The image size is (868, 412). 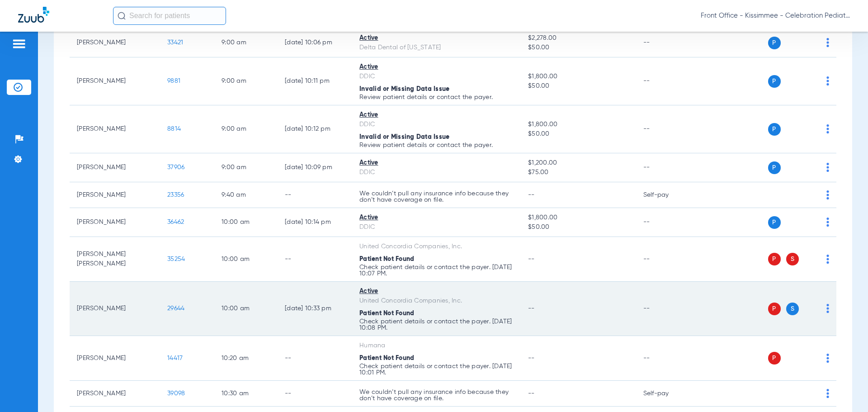 What do you see at coordinates (578, 163) in the screenshot?
I see `span: $1,200.00` at bounding box center [578, 163].